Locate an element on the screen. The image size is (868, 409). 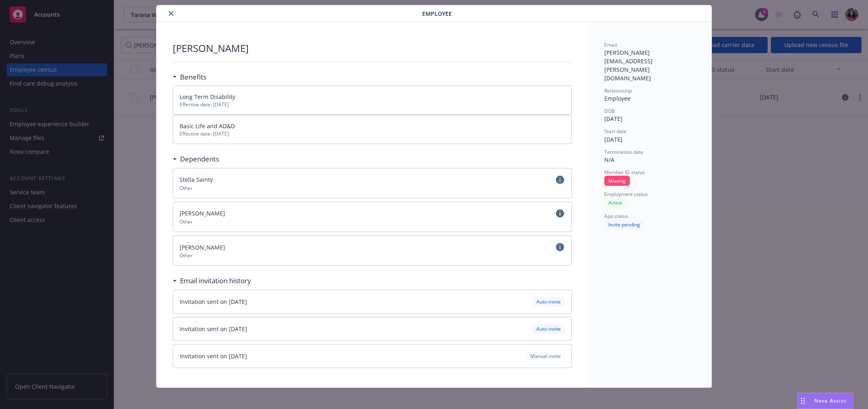
span: Email is located at coordinates (610, 45).